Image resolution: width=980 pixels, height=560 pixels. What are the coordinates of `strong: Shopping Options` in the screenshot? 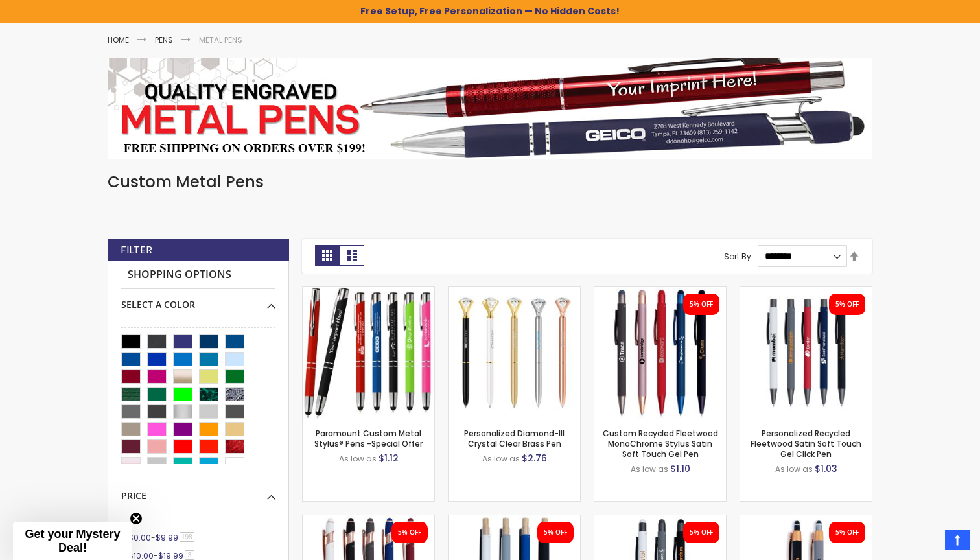 It's located at (198, 275).